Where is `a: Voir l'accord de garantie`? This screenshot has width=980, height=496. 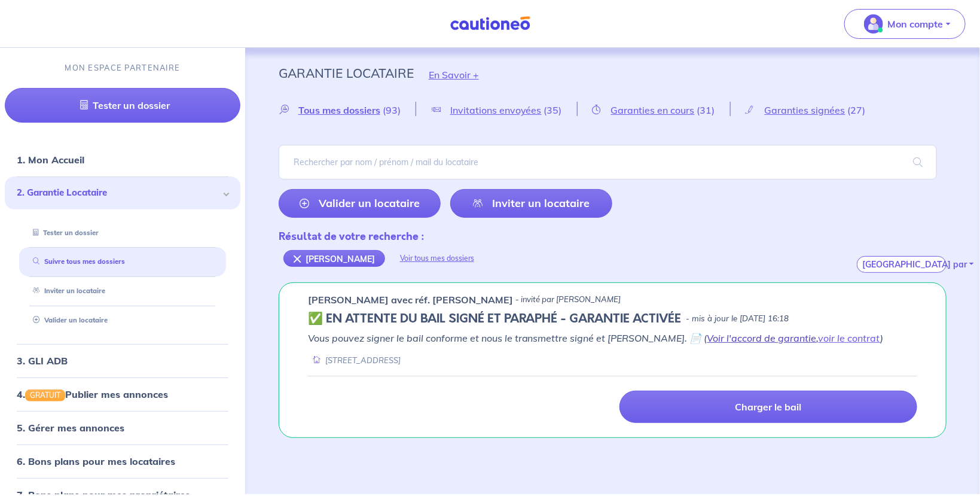 a: Voir l'accord de garantie is located at coordinates (761, 338).